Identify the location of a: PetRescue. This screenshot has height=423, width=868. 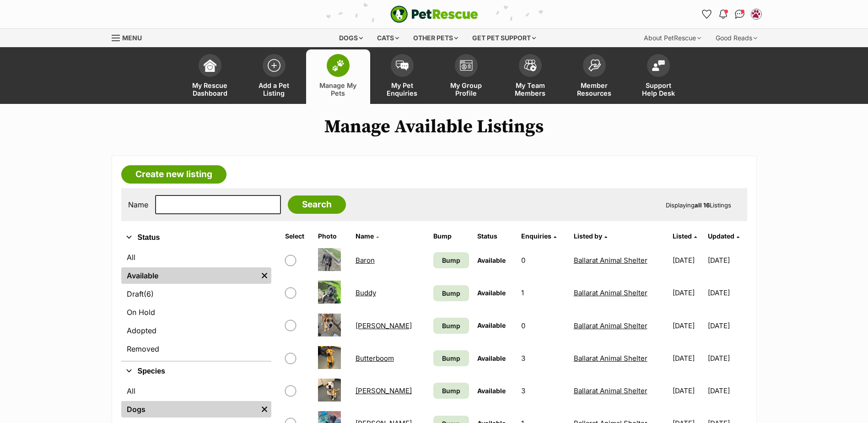
(434, 14).